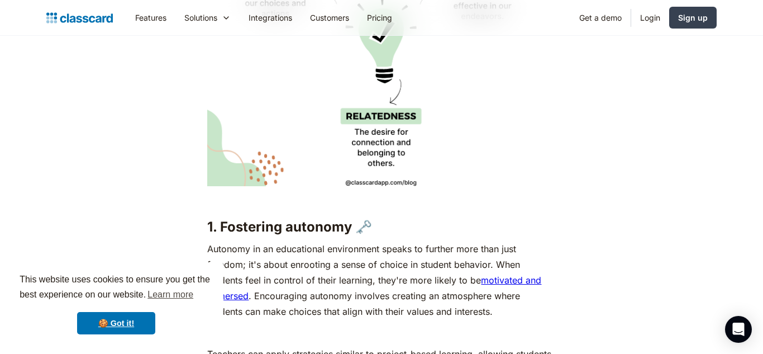 Image resolution: width=763 pixels, height=354 pixels. Describe the element at coordinates (381, 227) in the screenshot. I see `h3: 1. Fostering autonomy 🗝️` at that location.